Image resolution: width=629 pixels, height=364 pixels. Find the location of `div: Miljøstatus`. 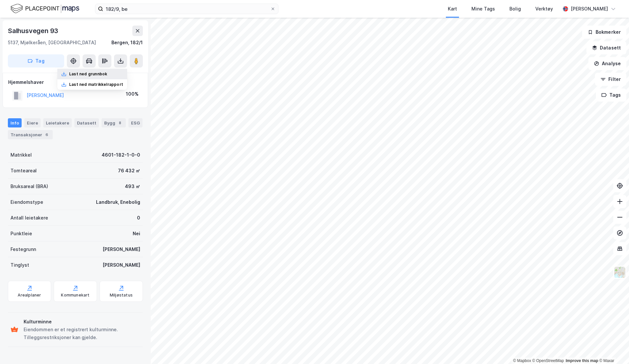

div: Miljøstatus is located at coordinates (121, 295).